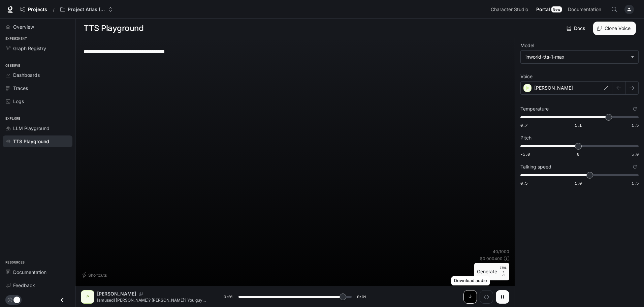 Image resolution: width=644 pixels, height=307 pixels. I want to click on span: Dark mode toggle, so click(17, 300).